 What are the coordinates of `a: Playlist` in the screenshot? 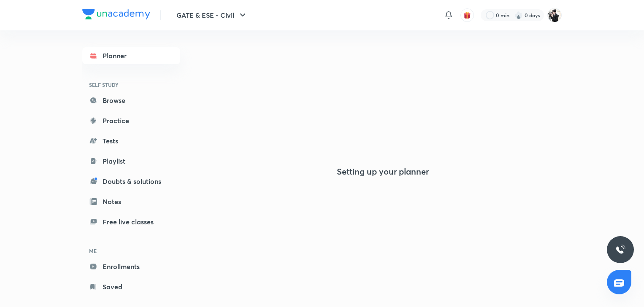 It's located at (131, 161).